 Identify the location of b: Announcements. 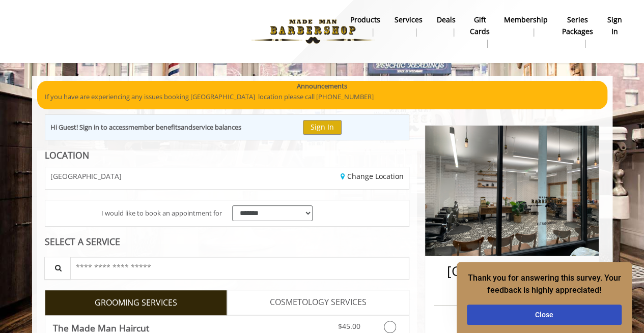
(322, 86).